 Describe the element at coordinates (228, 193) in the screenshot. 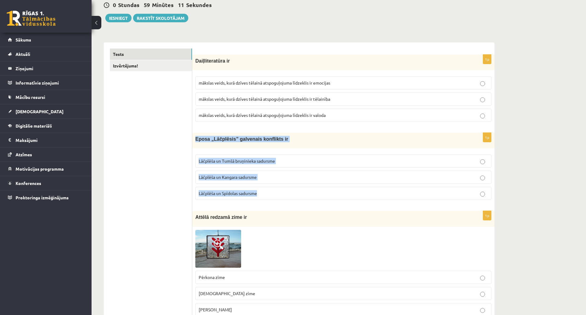

I see `span: Lāčplēša un Spīdolas sadursme` at that location.